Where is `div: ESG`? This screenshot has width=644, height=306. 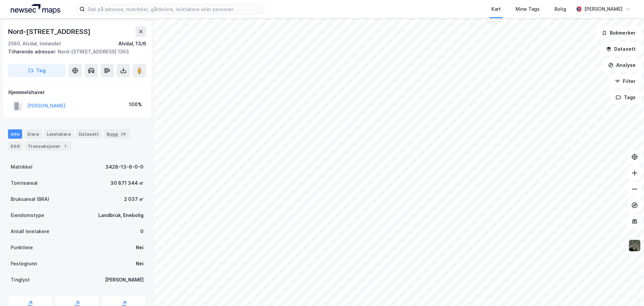
div: ESG is located at coordinates (15, 146).